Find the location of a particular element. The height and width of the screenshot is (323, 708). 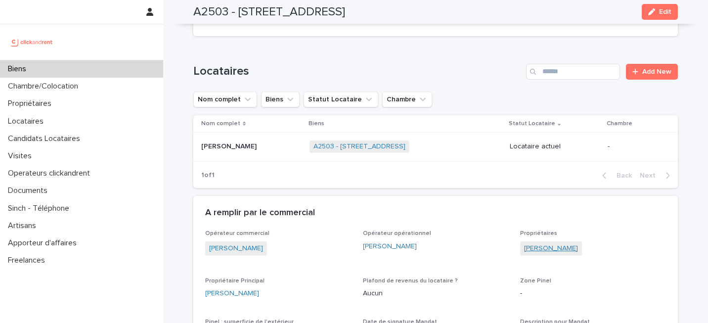

p: Sinch - Téléphone is located at coordinates (41, 208).